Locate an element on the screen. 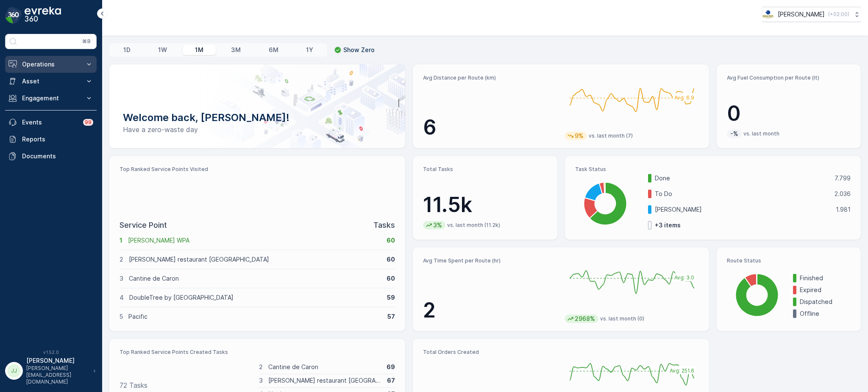 The image size is (868, 392). p: 72 Tasks is located at coordinates (133, 386).